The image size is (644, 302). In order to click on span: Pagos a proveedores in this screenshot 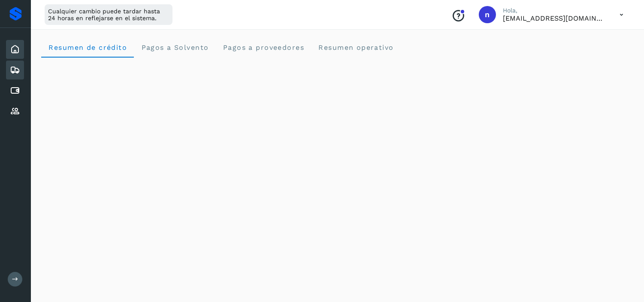, I will do `click(263, 47)`.